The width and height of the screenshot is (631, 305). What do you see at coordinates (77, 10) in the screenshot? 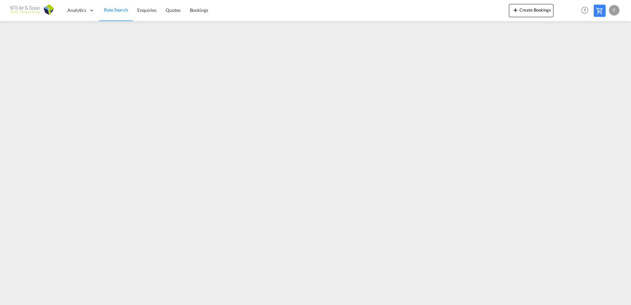
I see `span: Analytics` at bounding box center [77, 10].